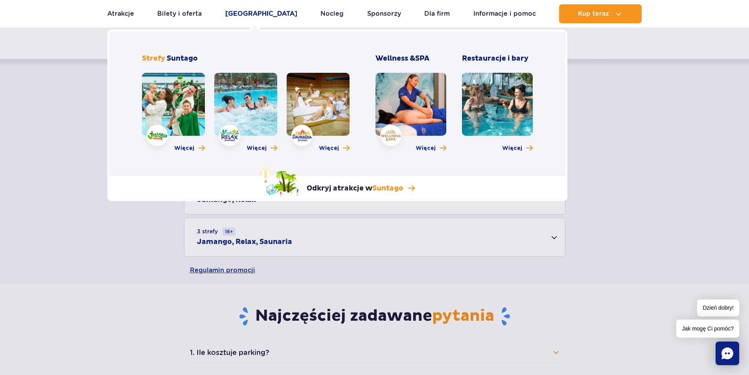  I want to click on span: Wellness &, so click(402, 58).